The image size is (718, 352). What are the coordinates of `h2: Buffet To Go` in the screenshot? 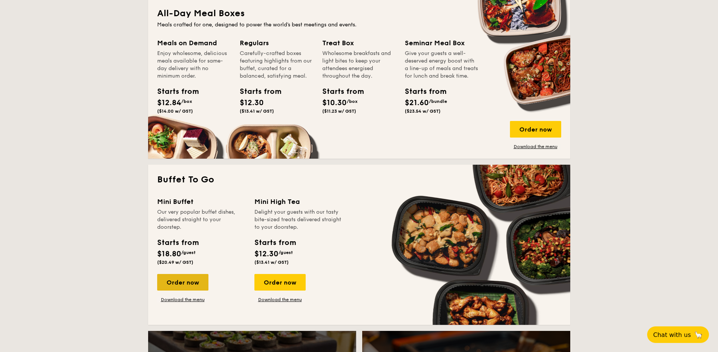 It's located at (359, 180).